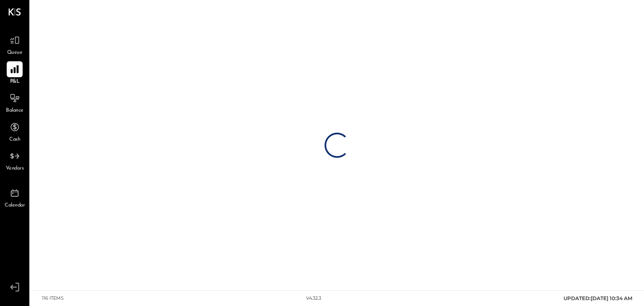 This screenshot has width=644, height=306. Describe the element at coordinates (15, 44) in the screenshot. I see `a: Queue` at that location.